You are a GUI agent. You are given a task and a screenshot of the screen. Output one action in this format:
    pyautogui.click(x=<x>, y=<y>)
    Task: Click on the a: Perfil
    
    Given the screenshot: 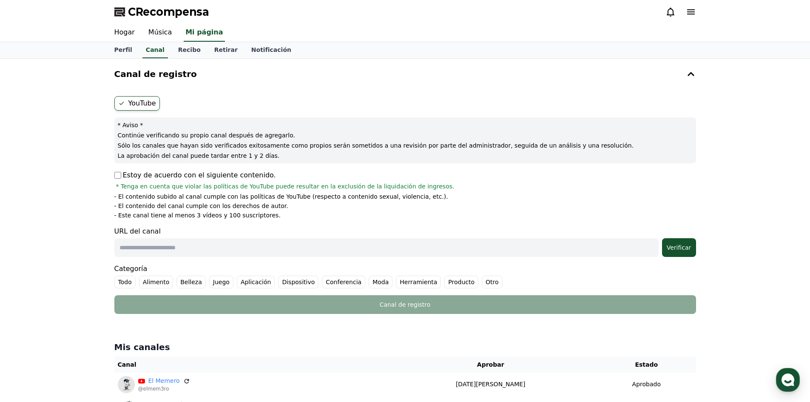 What is the action you would take?
    pyautogui.click(x=123, y=50)
    